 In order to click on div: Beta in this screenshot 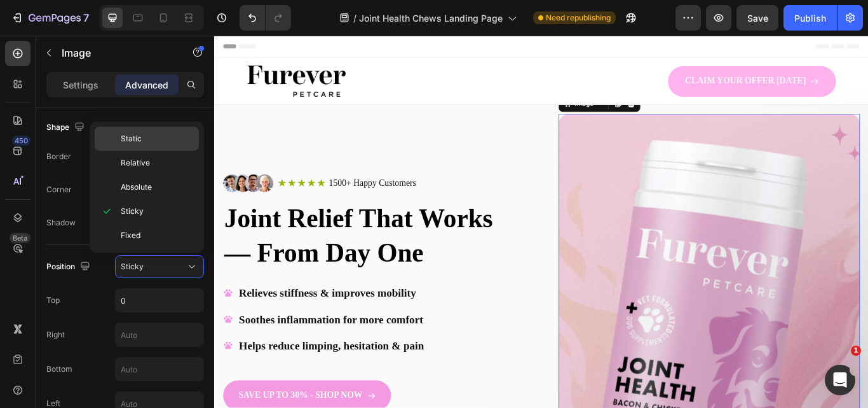, I will do `click(19, 238)`.